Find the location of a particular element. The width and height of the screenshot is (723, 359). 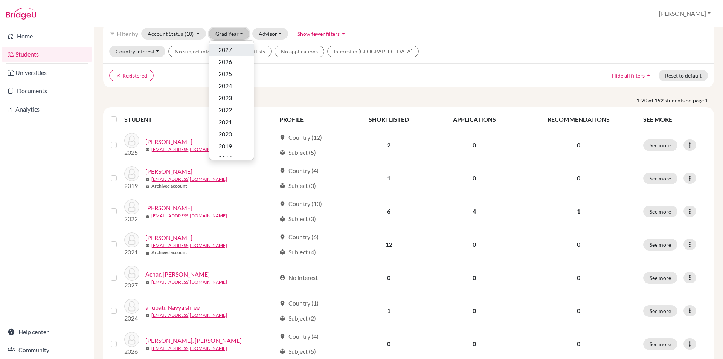

span: (10) is located at coordinates (189, 34).